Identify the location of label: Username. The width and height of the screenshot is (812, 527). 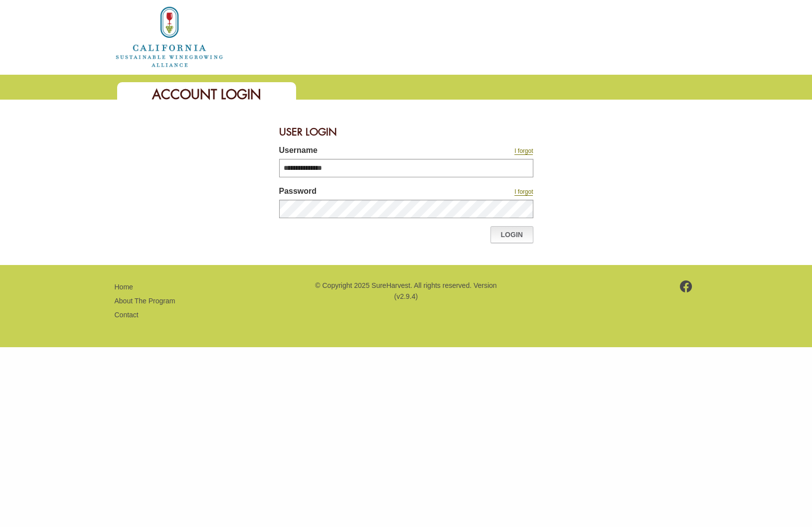
(362, 151).